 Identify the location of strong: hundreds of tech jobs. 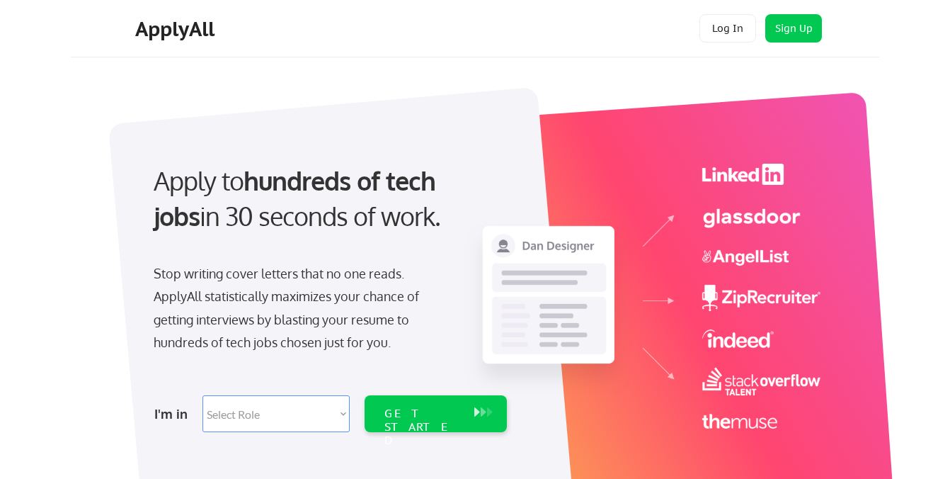
(297, 198).